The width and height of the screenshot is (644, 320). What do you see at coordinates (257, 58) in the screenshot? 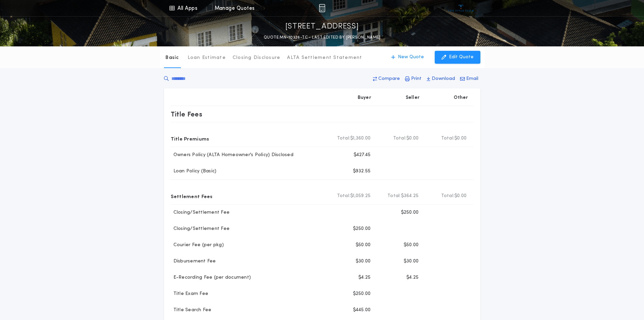
I see `p: Closing Disclosure` at bounding box center [257, 58].